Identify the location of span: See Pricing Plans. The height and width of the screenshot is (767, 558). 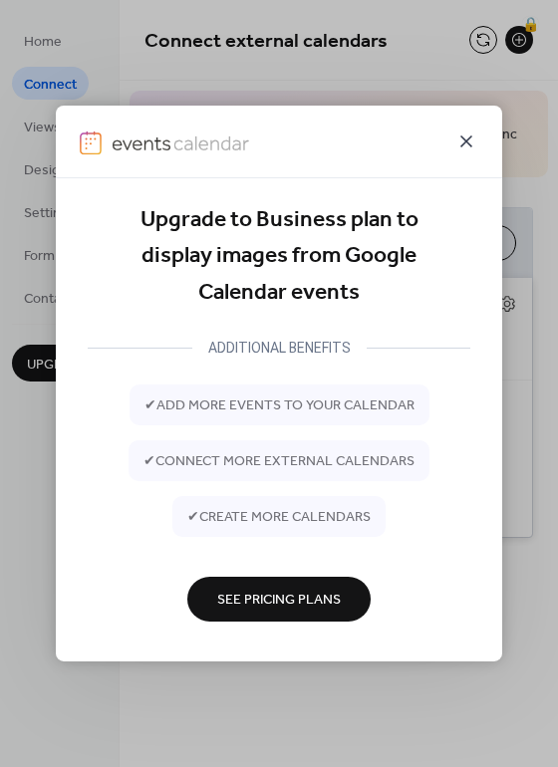
(279, 600).